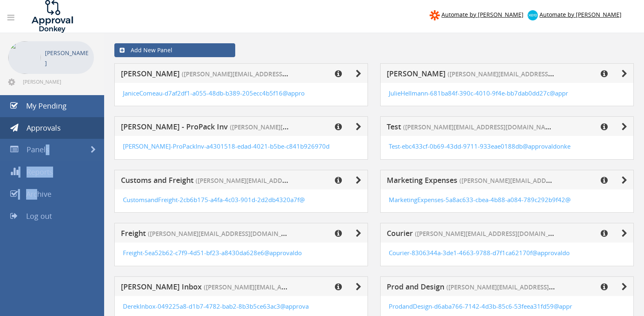  What do you see at coordinates (157, 180) in the screenshot?
I see `span: Customs and Freight` at bounding box center [157, 180].